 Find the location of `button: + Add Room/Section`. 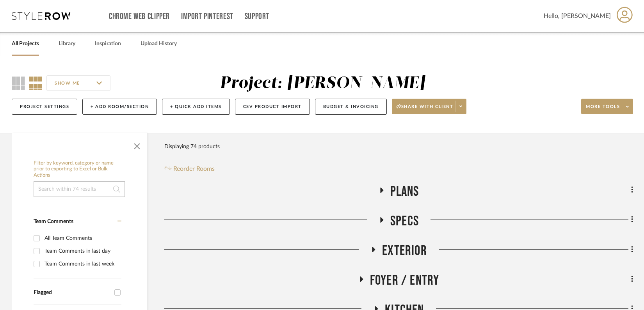

button: + Add Room/Section is located at coordinates (120, 107).